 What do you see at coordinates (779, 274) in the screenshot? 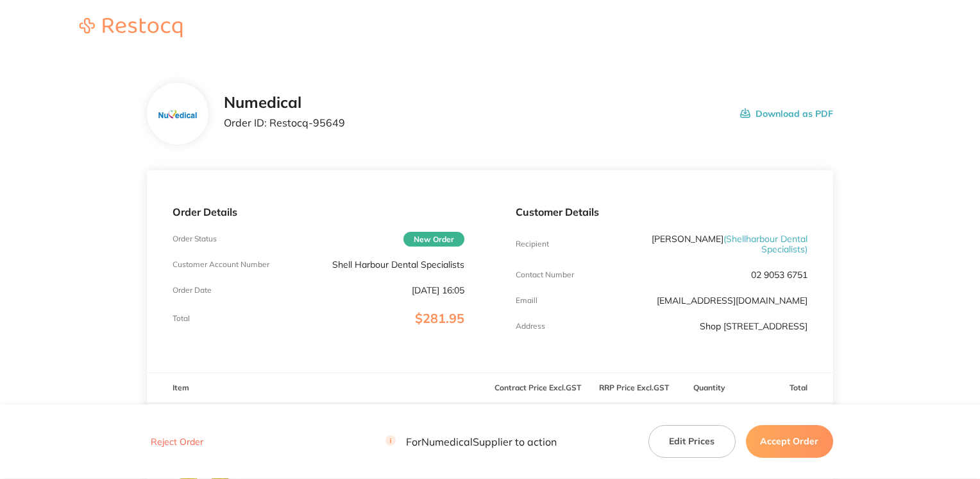
I see `p: 02 9053 6751` at bounding box center [779, 274].